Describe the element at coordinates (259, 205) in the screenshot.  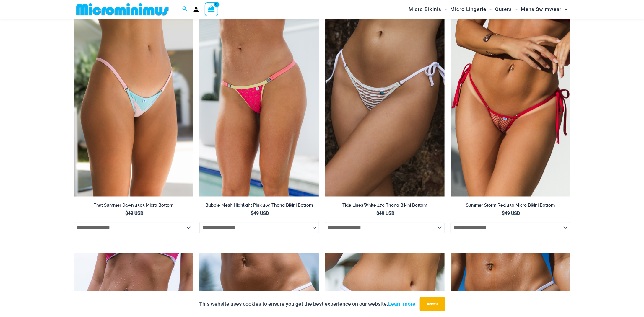
I see `h2: Bubble Mesh Highlight Pink 469 Thong Bikini Bottom` at that location.